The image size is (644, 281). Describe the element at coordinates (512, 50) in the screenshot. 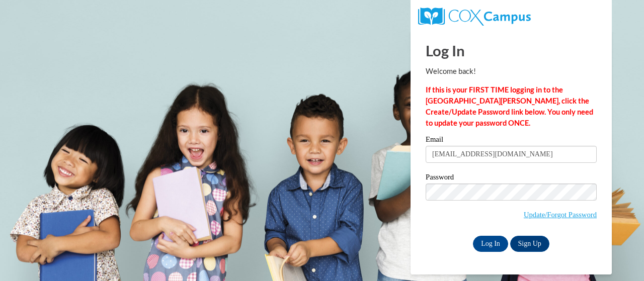

I see `h1: Log In` at that location.